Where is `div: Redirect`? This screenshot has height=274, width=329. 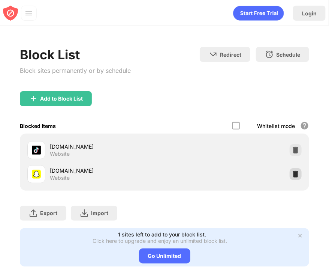 div: Redirect is located at coordinates (231, 54).